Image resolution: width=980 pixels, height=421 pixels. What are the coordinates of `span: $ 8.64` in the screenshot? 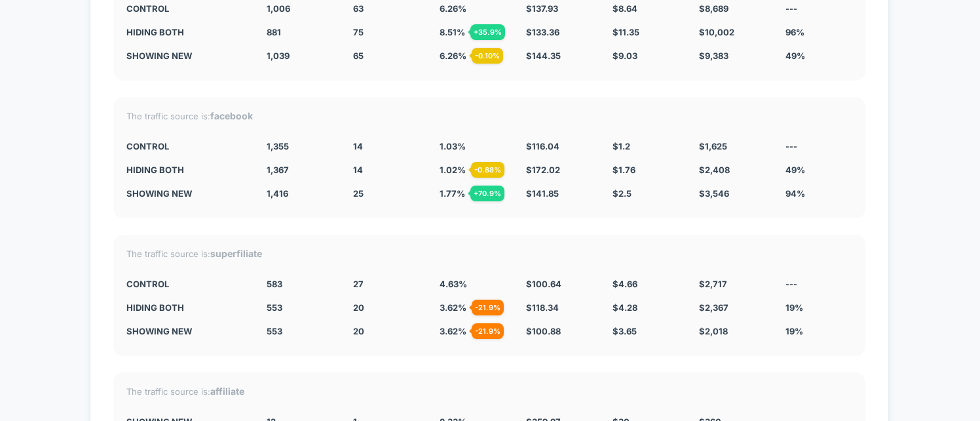 It's located at (626, 9).